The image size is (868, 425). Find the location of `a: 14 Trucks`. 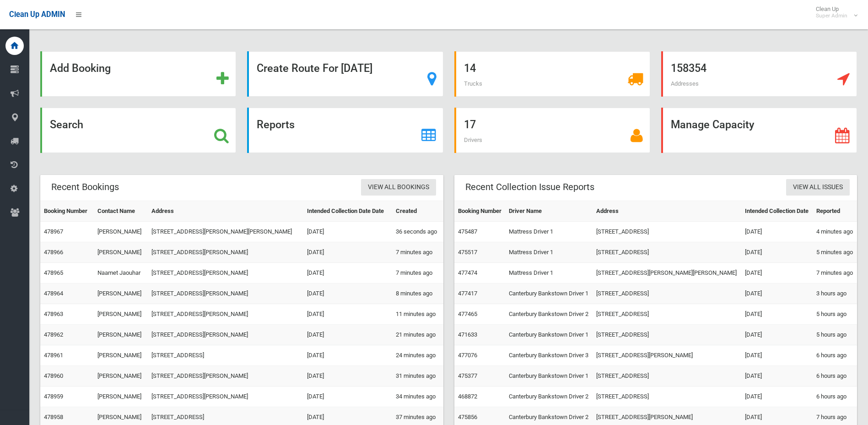

a: 14 Trucks is located at coordinates (552, 74).